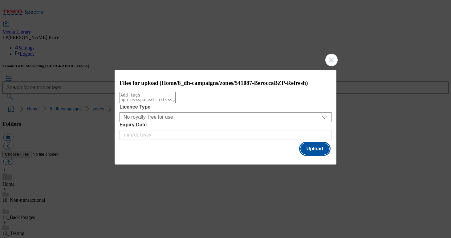  I want to click on div: Modal, so click(225, 117).